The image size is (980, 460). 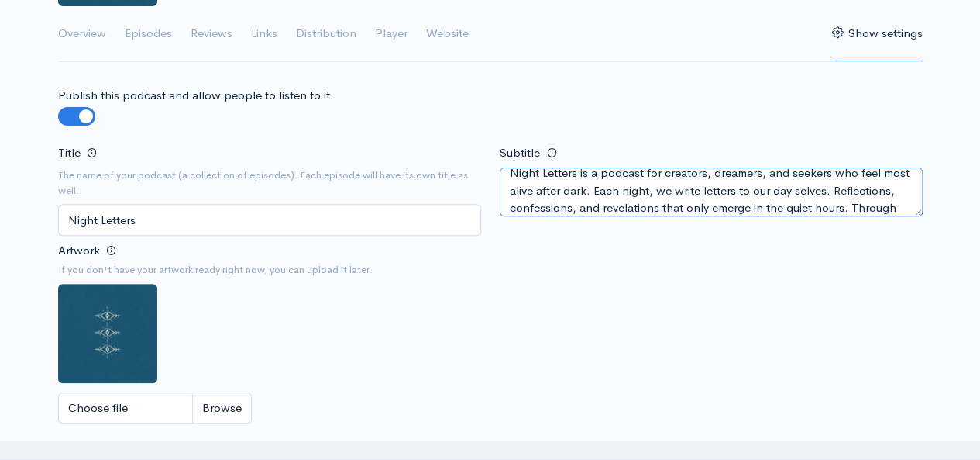 I want to click on label: Title, so click(x=69, y=153).